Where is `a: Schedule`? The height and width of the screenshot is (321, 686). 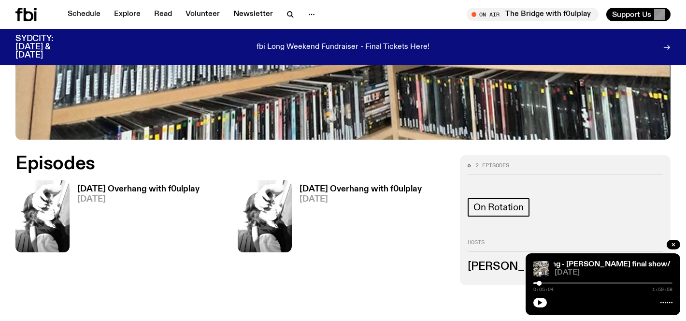 a: Schedule is located at coordinates (84, 14).